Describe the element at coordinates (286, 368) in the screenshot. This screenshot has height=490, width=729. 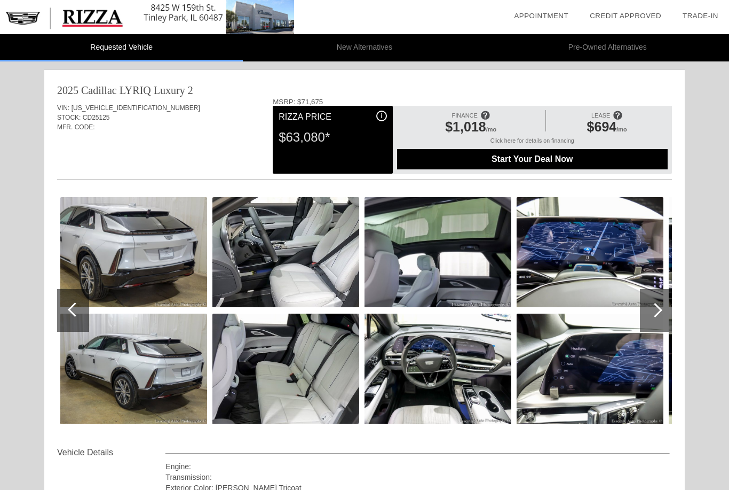
I see `img: 157eea70c70d1d02b57a8b230bb2e74d.jpg` at that location.